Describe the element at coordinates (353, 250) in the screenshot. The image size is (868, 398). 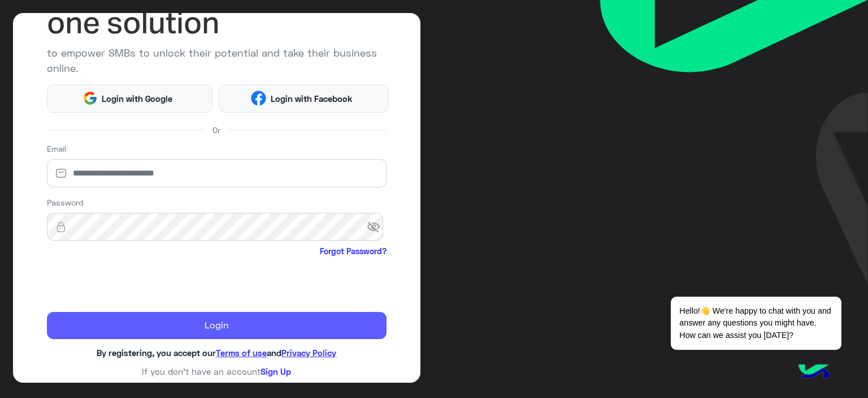
I see `a: Forgot Password?` at that location.